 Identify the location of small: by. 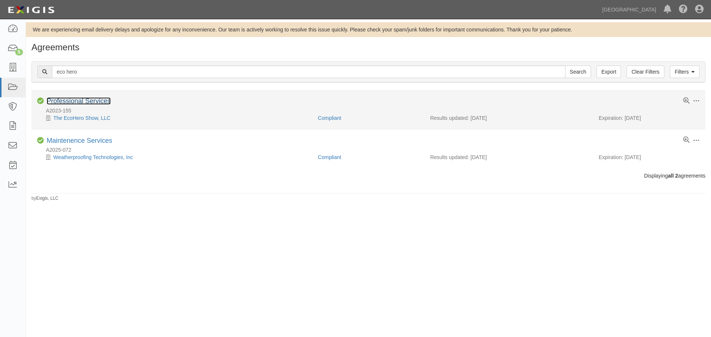
(45, 199).